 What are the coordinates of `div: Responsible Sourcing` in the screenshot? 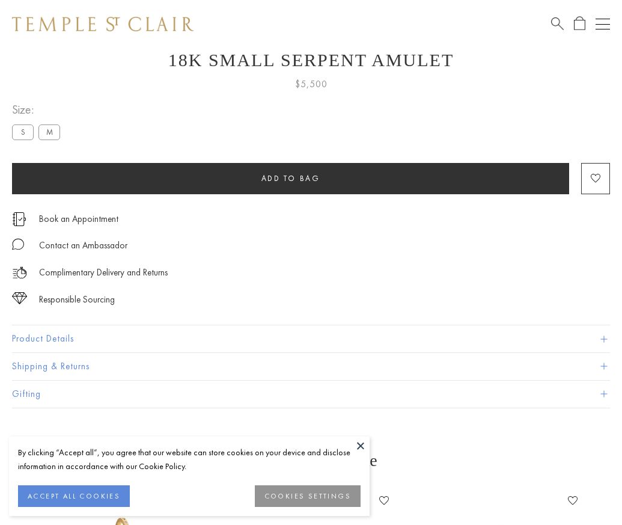 It's located at (77, 300).